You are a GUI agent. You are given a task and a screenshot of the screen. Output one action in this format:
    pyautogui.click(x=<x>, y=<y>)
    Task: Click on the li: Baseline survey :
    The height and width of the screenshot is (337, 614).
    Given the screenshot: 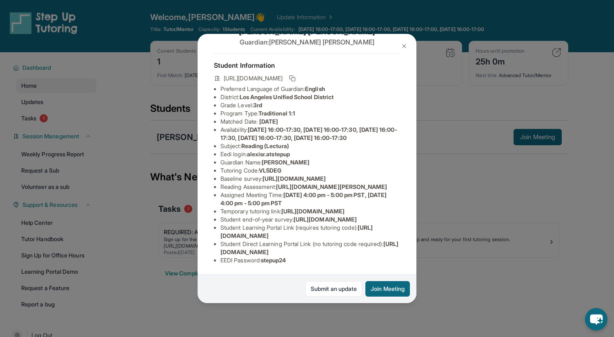 What is the action you would take?
    pyautogui.click(x=310, y=179)
    